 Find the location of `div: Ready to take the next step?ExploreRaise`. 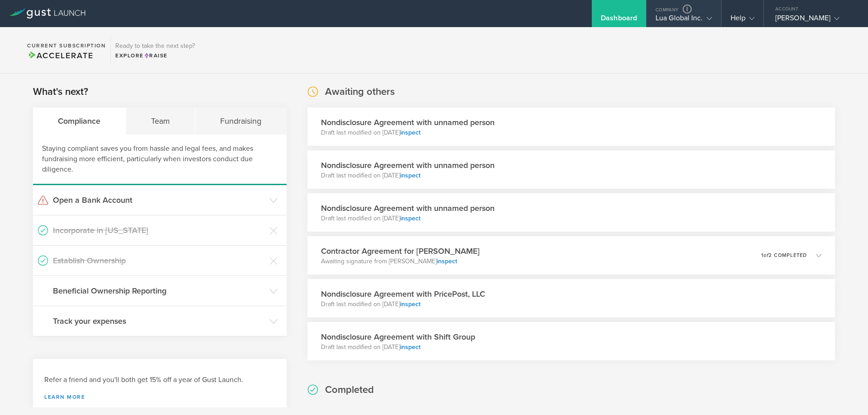

div: Ready to take the next step?ExploreRaise is located at coordinates (155, 50).